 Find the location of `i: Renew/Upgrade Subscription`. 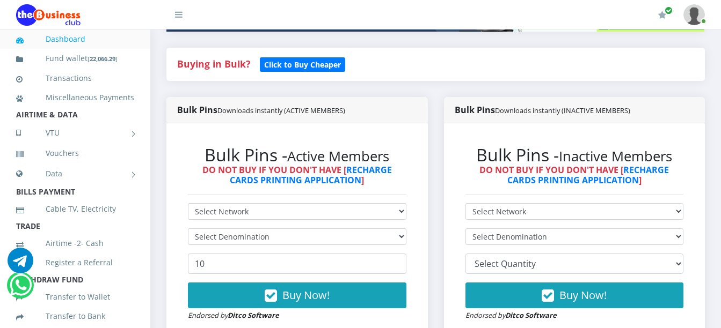

i: Renew/Upgrade Subscription is located at coordinates (662, 15).